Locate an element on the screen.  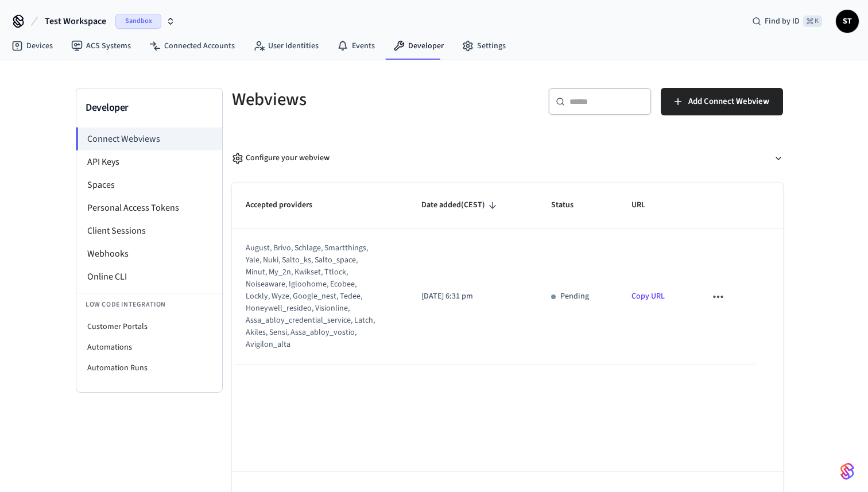
span: Add Connect Webview is located at coordinates (728, 101).